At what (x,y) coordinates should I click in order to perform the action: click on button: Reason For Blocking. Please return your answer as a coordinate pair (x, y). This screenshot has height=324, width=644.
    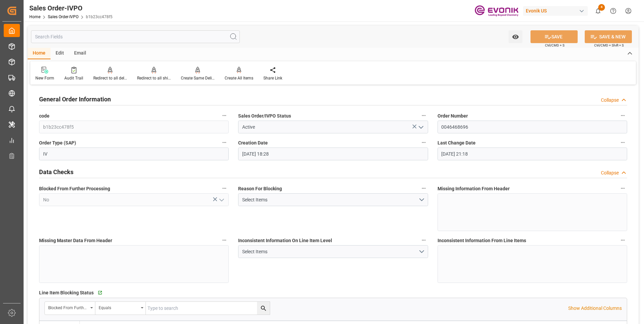
    Looking at the image, I should click on (424, 188).